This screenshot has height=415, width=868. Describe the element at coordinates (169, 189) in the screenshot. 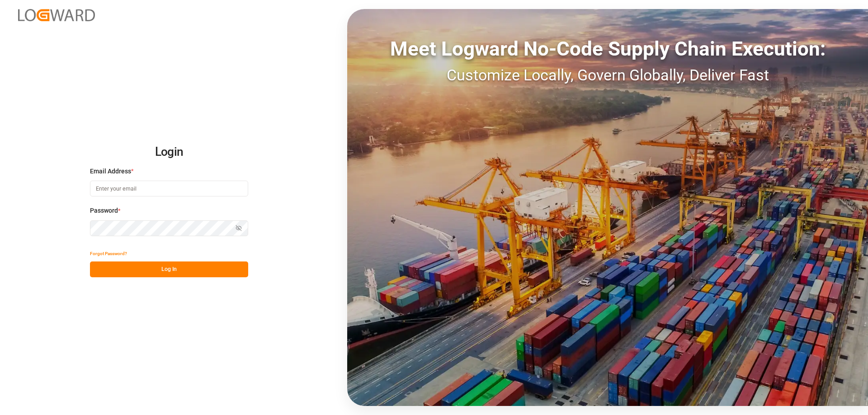

I see `input: Enter your email` at that location.